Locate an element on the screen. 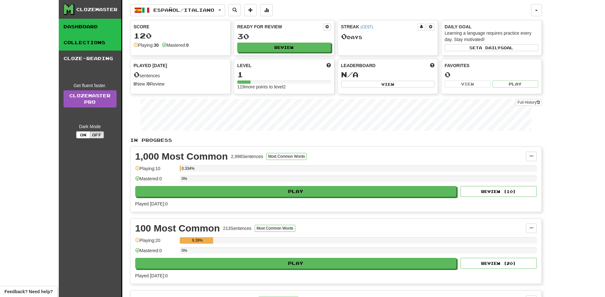  div: Streak is located at coordinates (379, 27).